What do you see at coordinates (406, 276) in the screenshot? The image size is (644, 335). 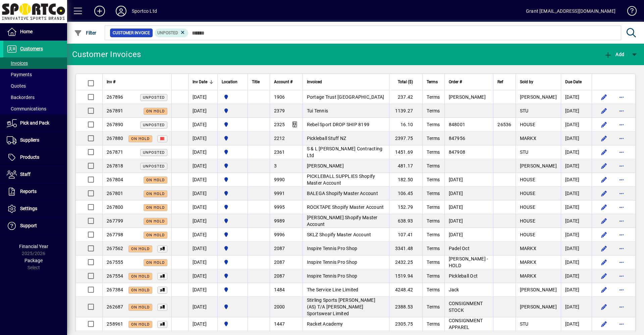 I see `td: 1519.94` at bounding box center [406, 276].